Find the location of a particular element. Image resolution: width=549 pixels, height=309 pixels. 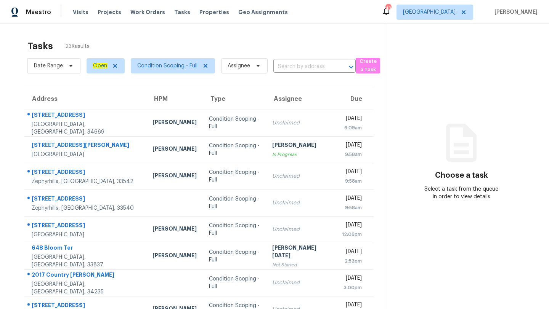

span: 23 Results is located at coordinates (77, 46).